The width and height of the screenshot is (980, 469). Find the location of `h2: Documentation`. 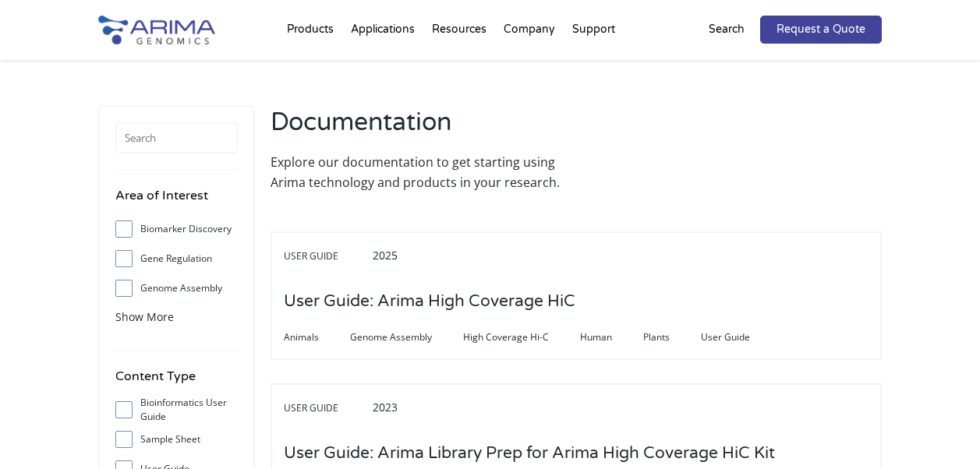

h2: Documentation is located at coordinates (419, 129).